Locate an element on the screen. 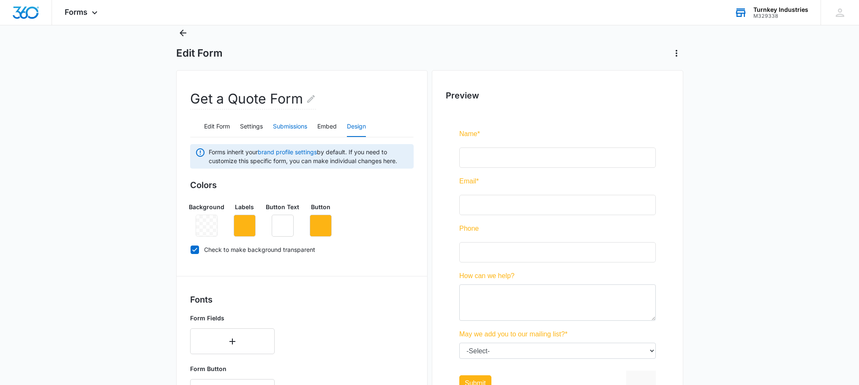 This screenshot has width=859, height=385. h3: Fonts is located at coordinates (302, 300).